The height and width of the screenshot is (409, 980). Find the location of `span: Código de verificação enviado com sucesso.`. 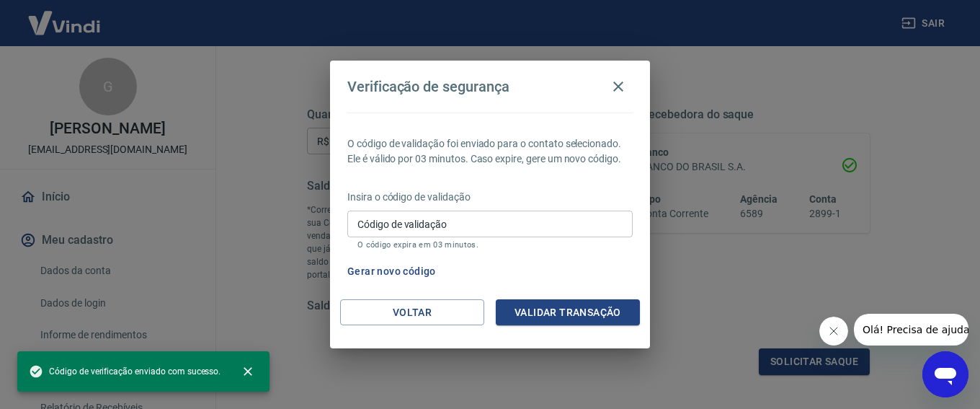

span: Código de verificação enviado com sucesso. is located at coordinates (125, 371).